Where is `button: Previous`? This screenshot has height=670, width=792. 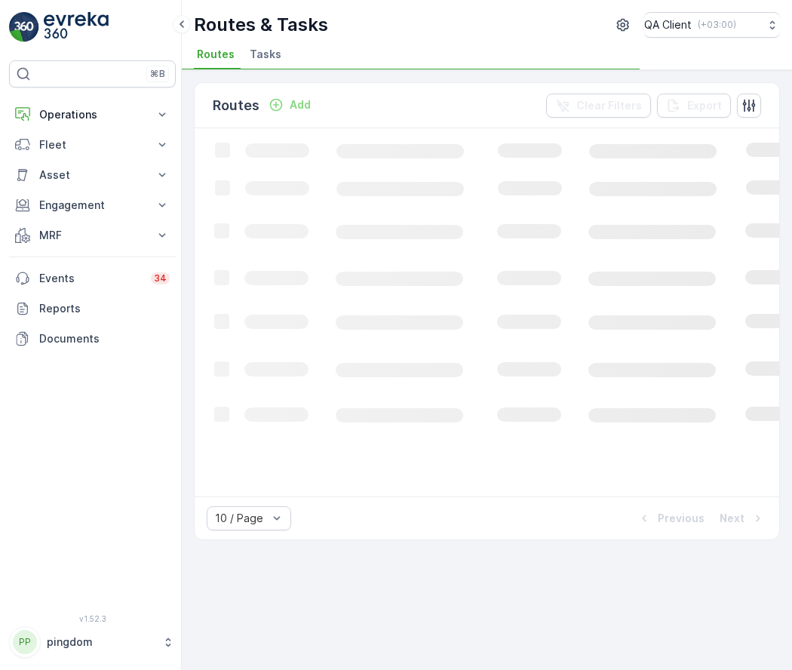
button: Previous is located at coordinates (670, 518).